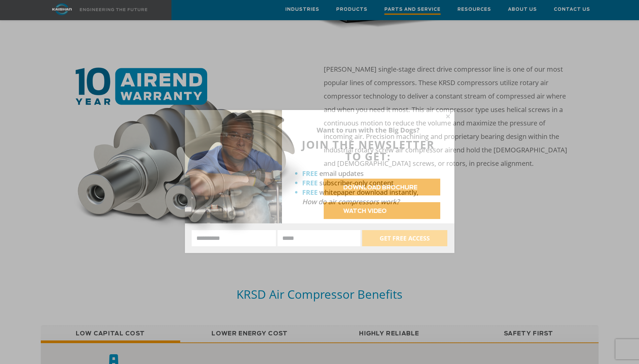 The image size is (639, 364). Describe the element at coordinates (448, 116) in the screenshot. I see `button: Close` at that location.